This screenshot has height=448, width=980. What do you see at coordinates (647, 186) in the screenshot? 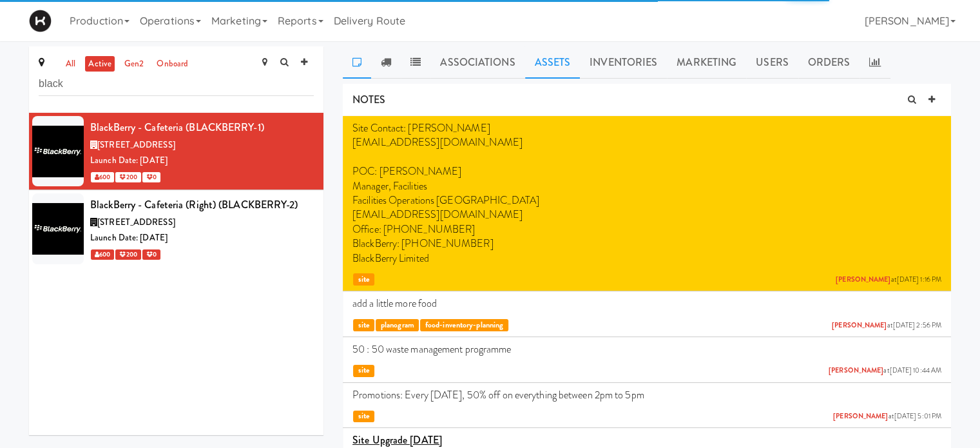
I see `p: Manager, Facilities` at bounding box center [647, 186].